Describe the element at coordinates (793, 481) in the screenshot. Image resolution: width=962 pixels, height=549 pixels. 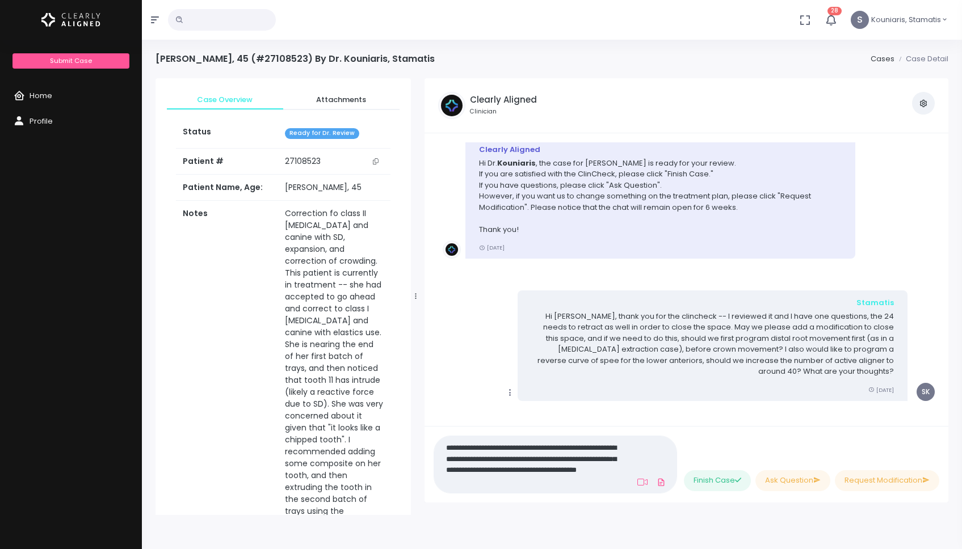
I see `button: Ask Question` at that location.